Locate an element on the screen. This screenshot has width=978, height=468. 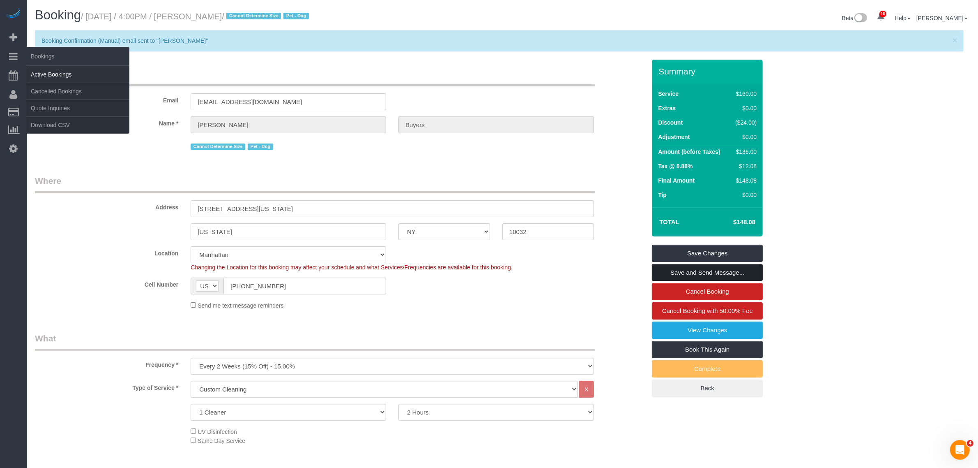
label: Amount (before Taxes) is located at coordinates (689, 152).